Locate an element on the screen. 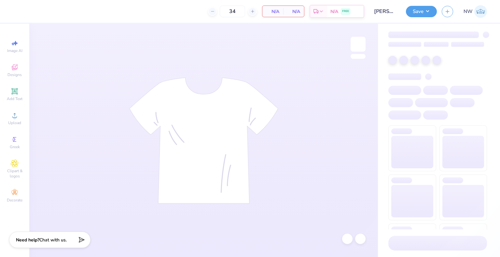  strong: Need help? is located at coordinates (28, 240).